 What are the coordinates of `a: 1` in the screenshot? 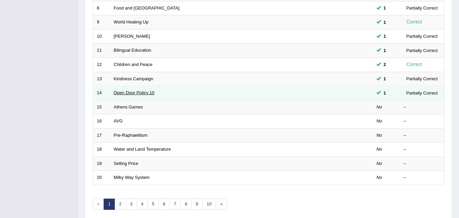 It's located at (109, 204).